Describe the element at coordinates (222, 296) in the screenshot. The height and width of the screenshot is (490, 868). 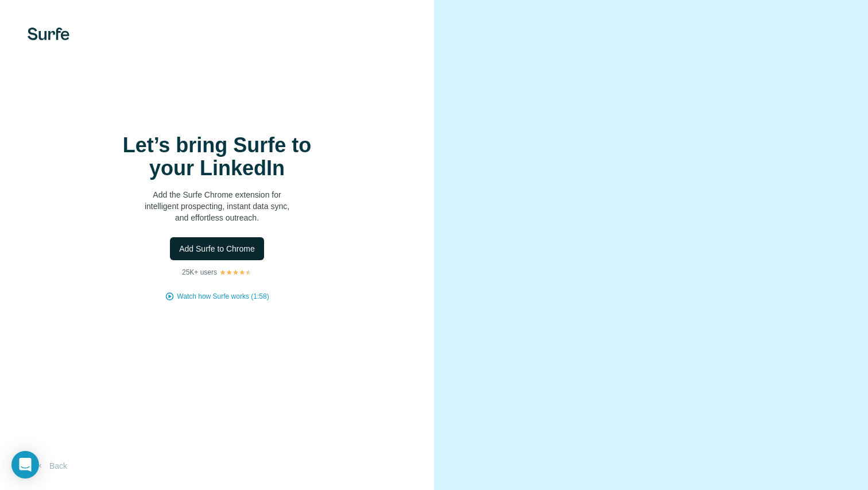
I see `span: Watch how Surfe works (1:58)` at that location.